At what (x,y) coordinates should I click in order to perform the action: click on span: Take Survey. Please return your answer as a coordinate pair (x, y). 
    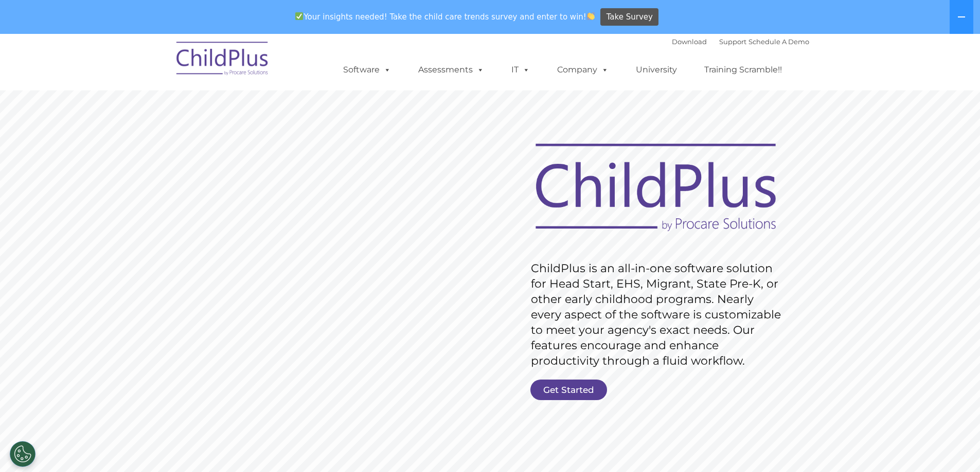
    Looking at the image, I should click on (630, 17).